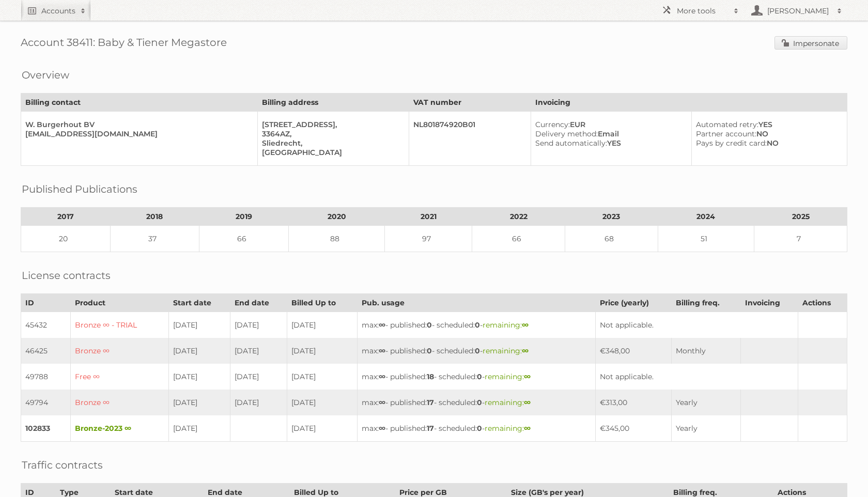  I want to click on th: Billed Up to, so click(322, 303).